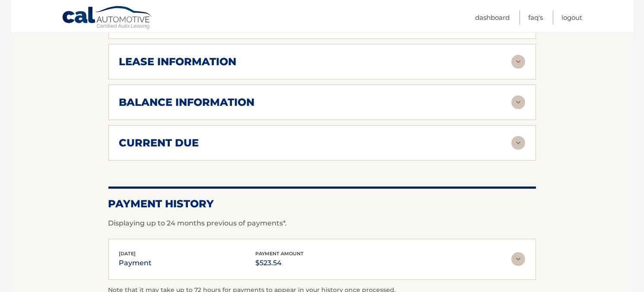  I want to click on p: $523.54, so click(280, 263).